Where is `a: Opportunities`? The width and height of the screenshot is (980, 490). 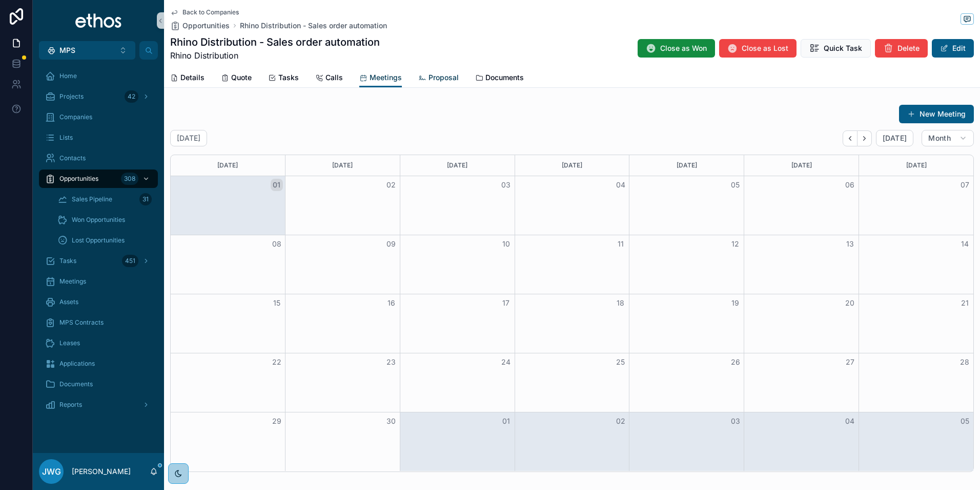
a: Opportunities is located at coordinates (200, 25).